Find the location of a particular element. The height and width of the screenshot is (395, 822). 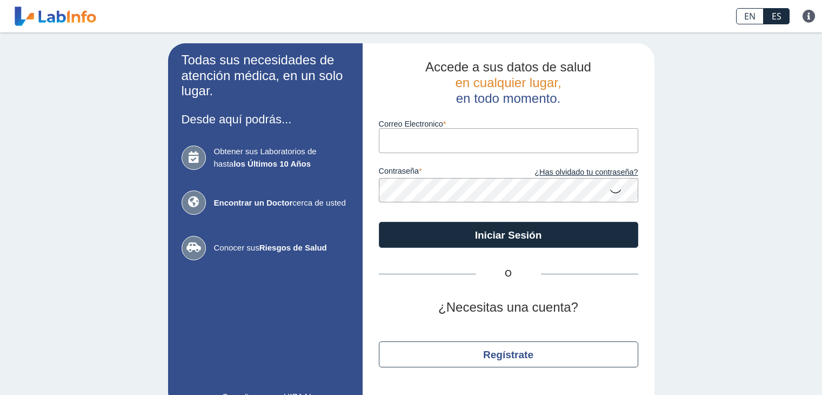

b: los Últimos 10 Años is located at coordinates (272, 163).